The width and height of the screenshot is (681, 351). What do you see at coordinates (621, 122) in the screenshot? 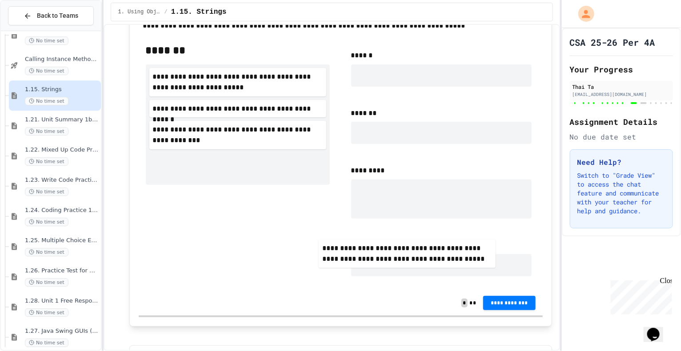
I see `h2: Assignment Details` at bounding box center [621, 122].